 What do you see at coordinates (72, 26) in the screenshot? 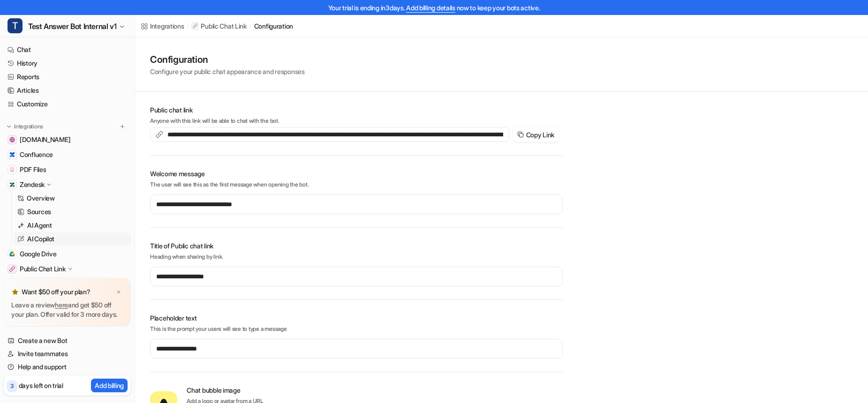
I see `span: Test Answer Bot Internal v1` at bounding box center [72, 26].